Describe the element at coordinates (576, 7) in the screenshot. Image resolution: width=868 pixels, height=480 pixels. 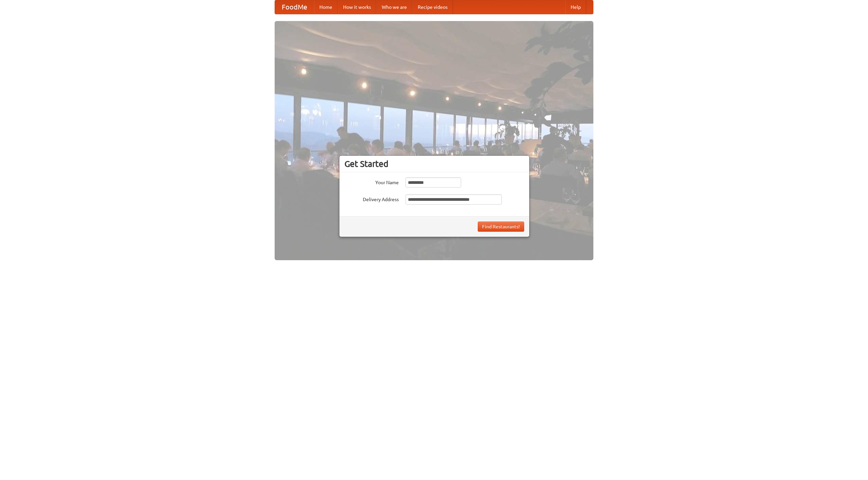
I see `a: Help` at that location.